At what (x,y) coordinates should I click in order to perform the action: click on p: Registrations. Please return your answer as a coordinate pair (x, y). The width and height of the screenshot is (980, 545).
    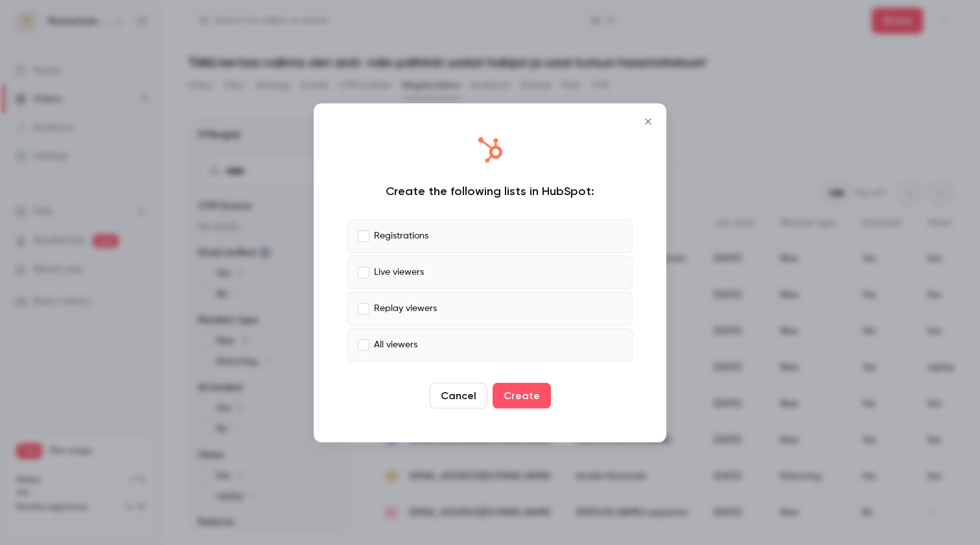
    Looking at the image, I should click on (401, 235).